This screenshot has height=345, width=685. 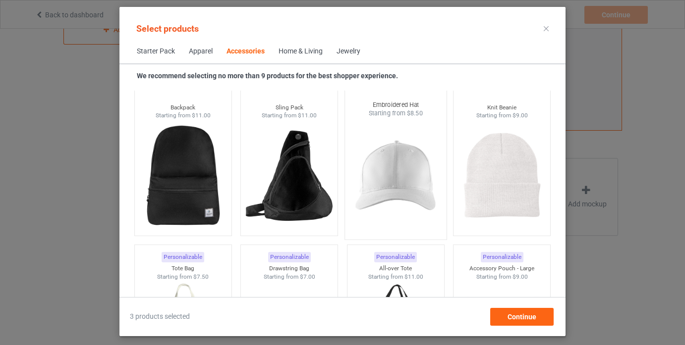 What do you see at coordinates (501, 268) in the screenshot?
I see `div: Accessory Pouch - Large` at bounding box center [501, 268].